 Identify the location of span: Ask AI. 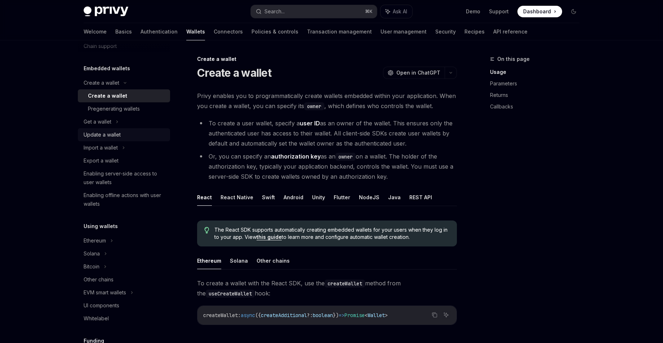
(400, 12).